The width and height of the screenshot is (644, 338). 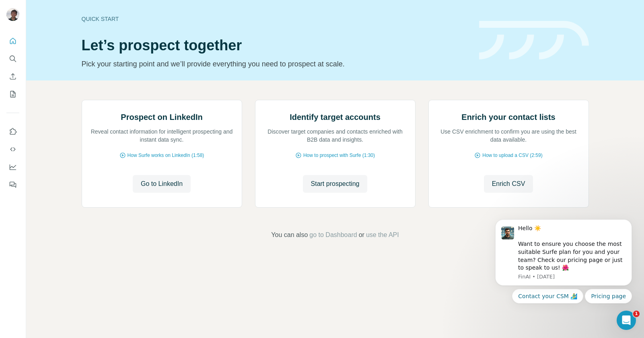 What do you see at coordinates (80, 60) in the screenshot?
I see `div: message notification from FinAI, 3d ago. Hello ☀️ Want to ensure you choose the most suitable Sur...` at bounding box center [80, 60].